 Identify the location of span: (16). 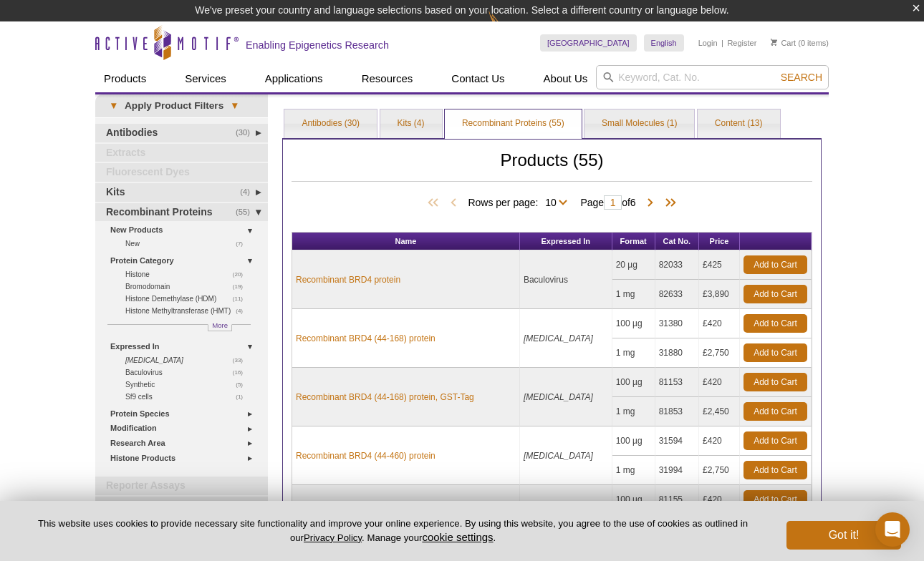
(241, 372).